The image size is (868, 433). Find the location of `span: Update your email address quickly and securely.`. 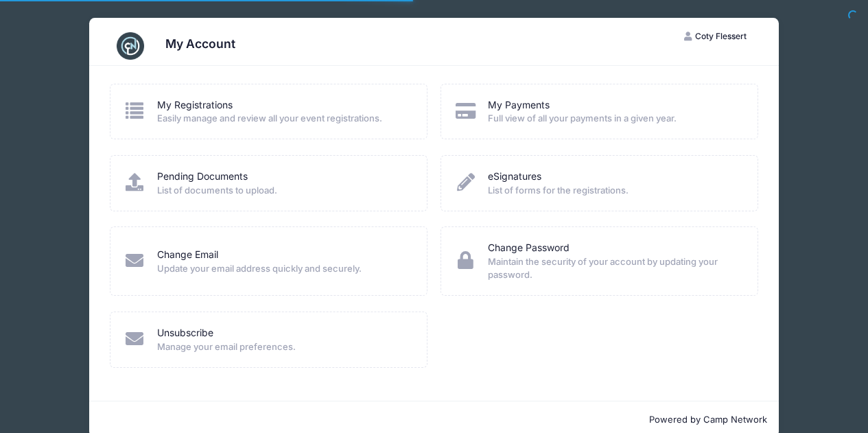

span: Update your email address quickly and securely. is located at coordinates (283, 269).